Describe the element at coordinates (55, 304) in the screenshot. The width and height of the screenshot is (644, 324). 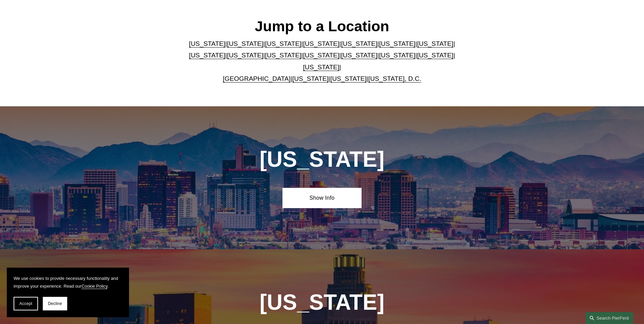
I see `button: Decline` at that location.